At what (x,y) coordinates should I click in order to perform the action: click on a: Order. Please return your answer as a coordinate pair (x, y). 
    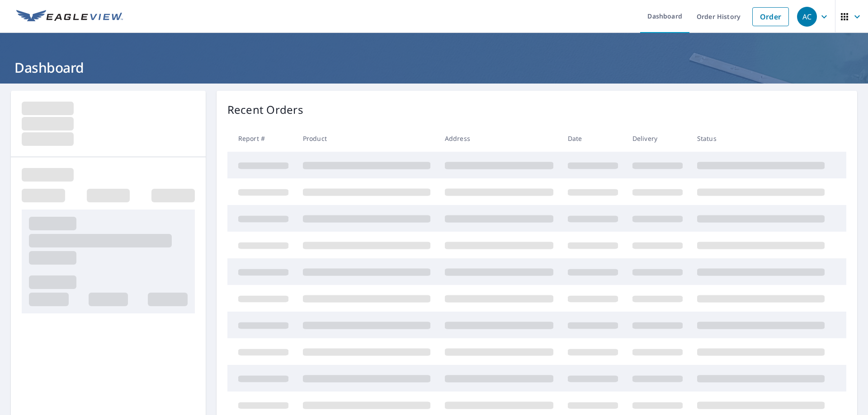
    Looking at the image, I should click on (770, 17).